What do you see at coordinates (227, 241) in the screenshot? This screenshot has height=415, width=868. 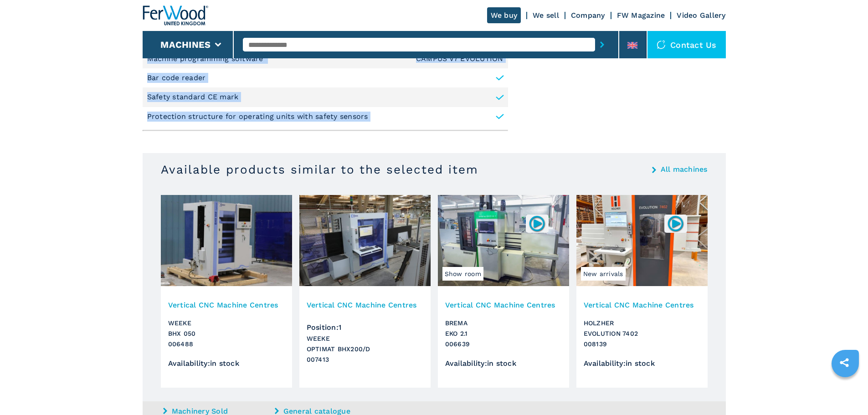 I see `img: Vertical CNC Machine Centres WEEKE BHX 050` at bounding box center [227, 241].